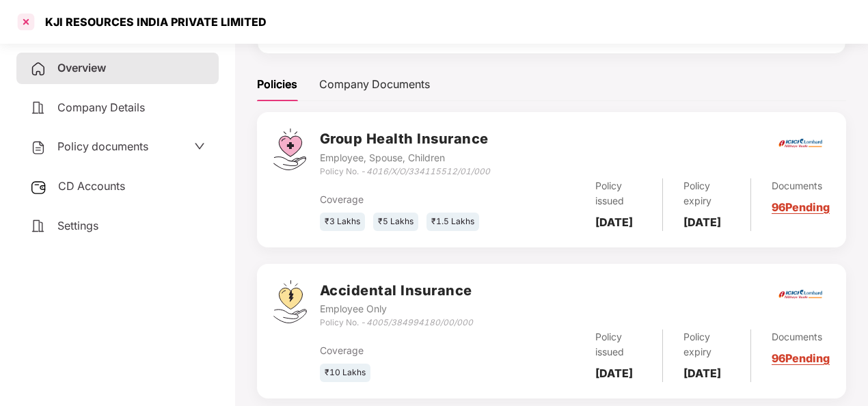 This screenshot has height=406, width=868. What do you see at coordinates (290, 149) in the screenshot?
I see `img: svg+xml;base64,PHN2ZyB4bWxucz0iaHR0cDovL3d3dy53My5vcmcvMjAwMC9zdmciIHdpZHRoPSI0Ny43MTQiIGhlaWdodD...` at bounding box center [290, 149].